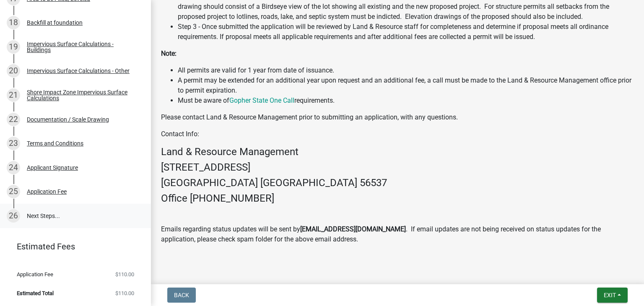 This screenshot has width=644, height=306. What do you see at coordinates (68, 120) in the screenshot?
I see `div: Documentation / Scale Drawing` at bounding box center [68, 120].